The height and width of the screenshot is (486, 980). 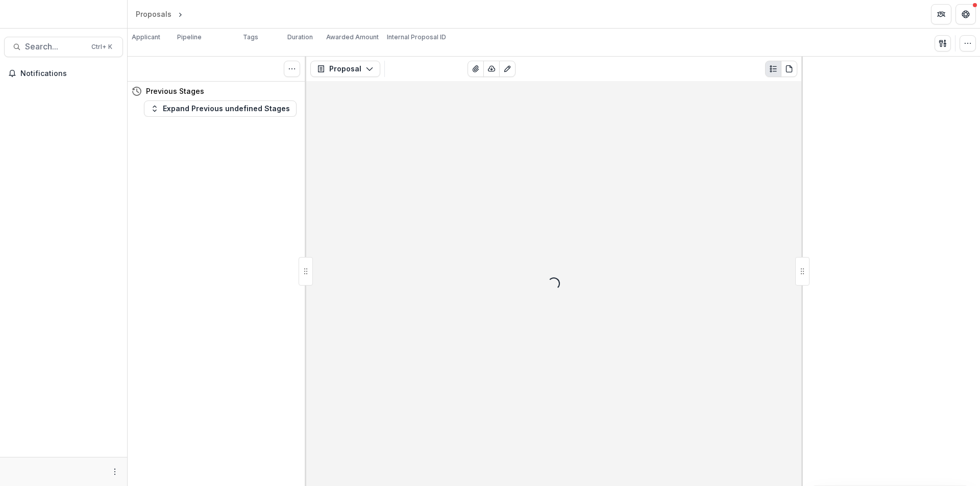 I want to click on h4: Previous Stages, so click(x=175, y=90).